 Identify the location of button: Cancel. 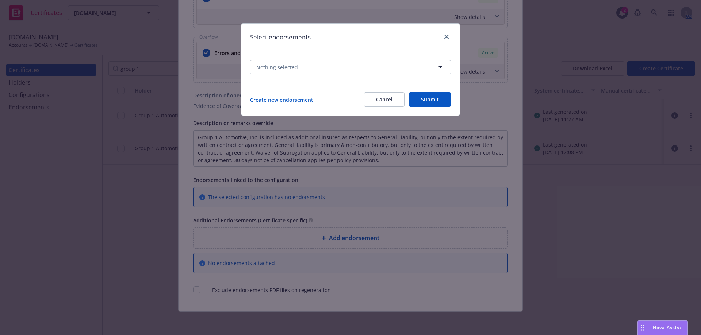
(384, 100).